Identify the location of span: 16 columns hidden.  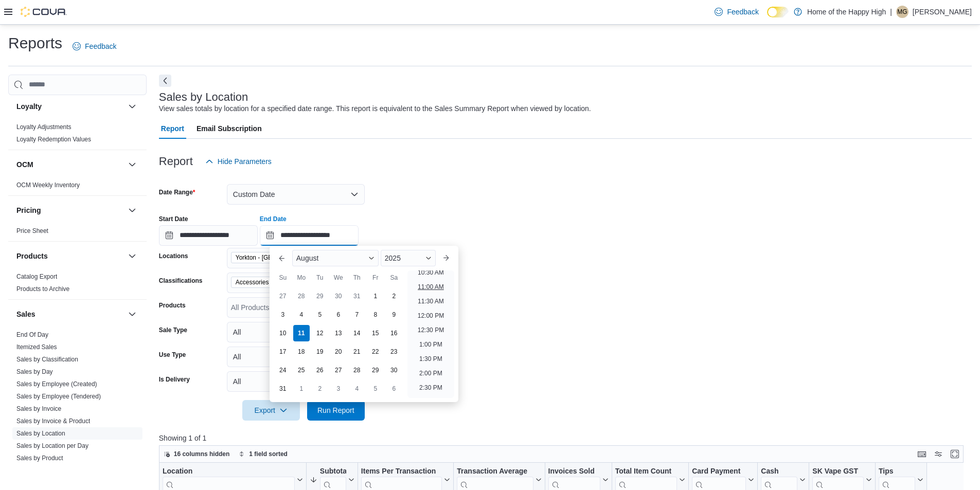
(202, 454).